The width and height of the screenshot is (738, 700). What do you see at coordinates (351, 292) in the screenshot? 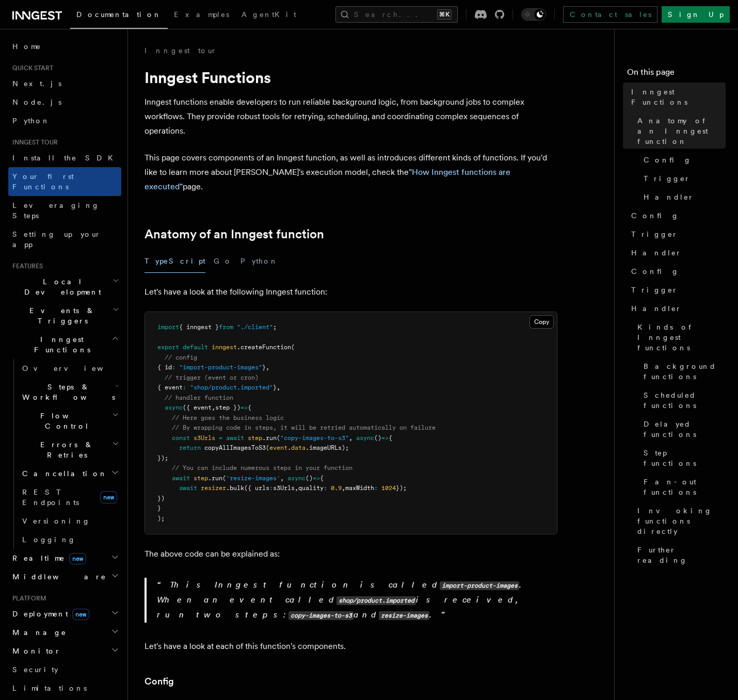
I see `p: Let's have a look at the following Inngest function:` at bounding box center [351, 292].